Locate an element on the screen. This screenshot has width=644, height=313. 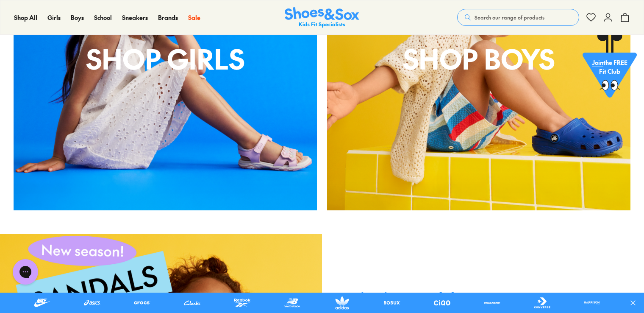
a: Sale is located at coordinates (194, 17).